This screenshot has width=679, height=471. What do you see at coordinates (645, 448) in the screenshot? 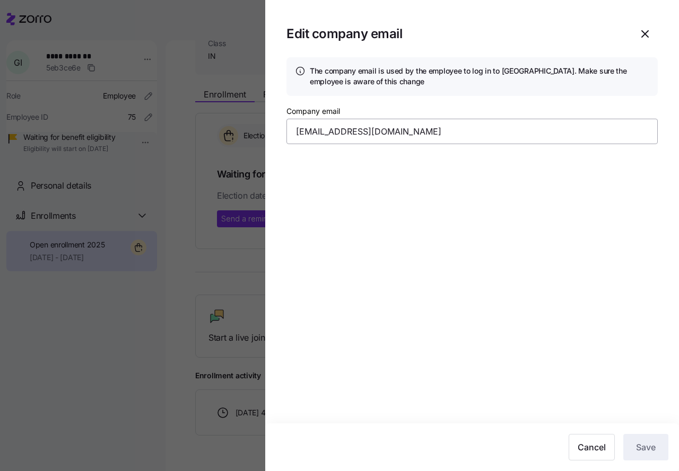
I see `button: Save` at bounding box center [645, 448].